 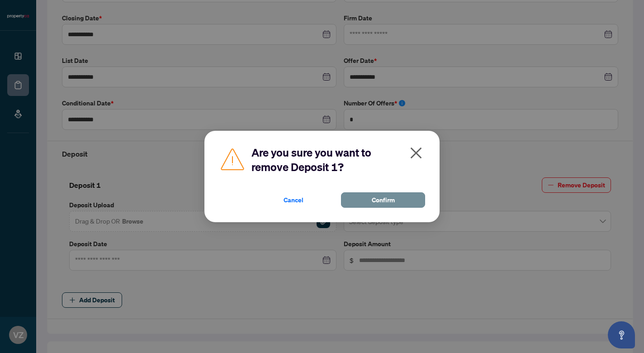 I want to click on span: Confirm, so click(x=383, y=200).